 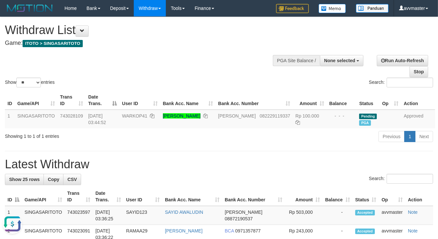 What do you see at coordinates (392, 136) in the screenshot?
I see `a: Previous` at bounding box center [392, 136].